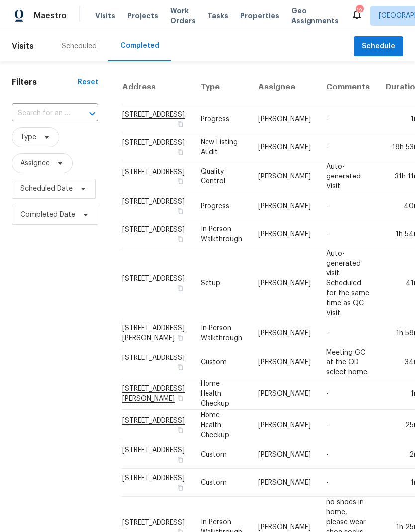 This screenshot has height=532, width=415. Describe the element at coordinates (28, 137) in the screenshot. I see `span: Type` at that location.